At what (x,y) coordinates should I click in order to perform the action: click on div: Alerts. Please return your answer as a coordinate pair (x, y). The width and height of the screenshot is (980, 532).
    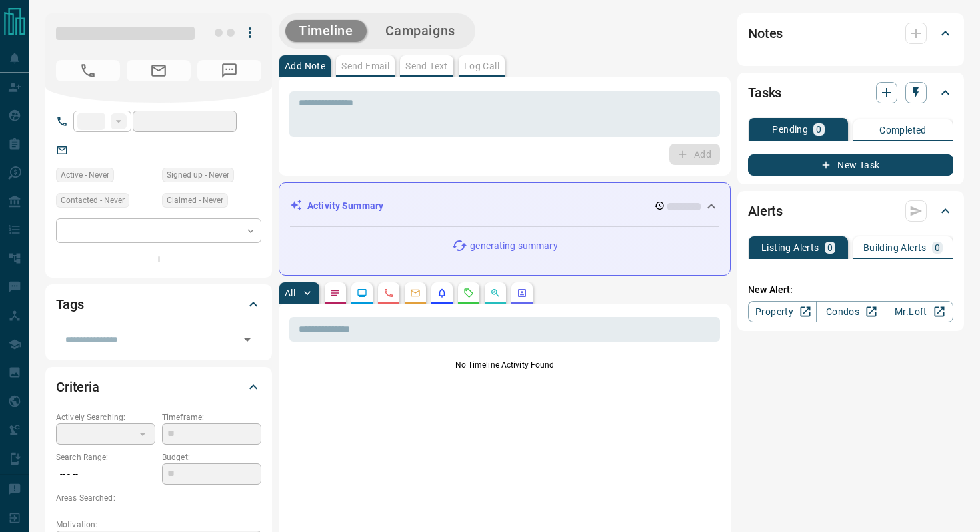
    Looking at the image, I should click on (851, 211).